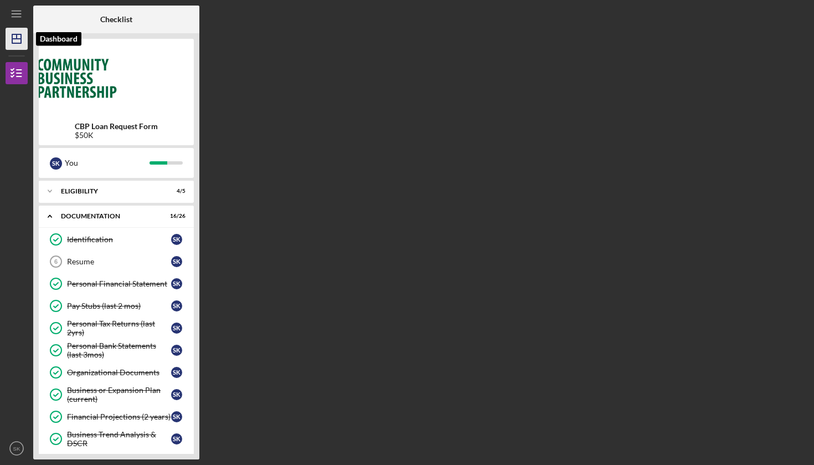  What do you see at coordinates (109, 191) in the screenshot?
I see `div: Eligibility` at bounding box center [109, 191].